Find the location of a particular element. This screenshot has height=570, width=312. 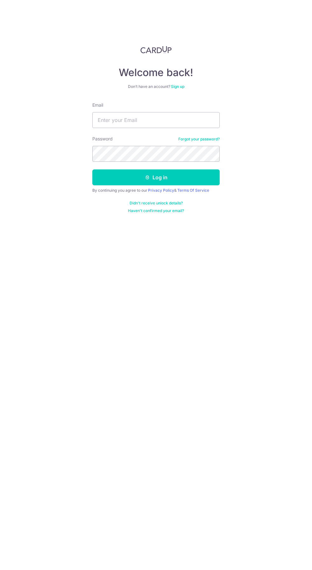

a: Haven't confirmed your email? is located at coordinates (156, 211).